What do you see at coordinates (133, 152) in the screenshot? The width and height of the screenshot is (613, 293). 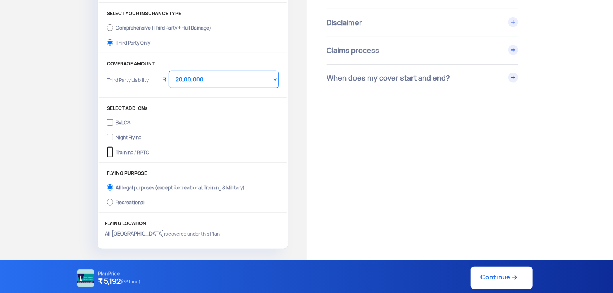 I see `div: Training / RPTO` at bounding box center [133, 152].